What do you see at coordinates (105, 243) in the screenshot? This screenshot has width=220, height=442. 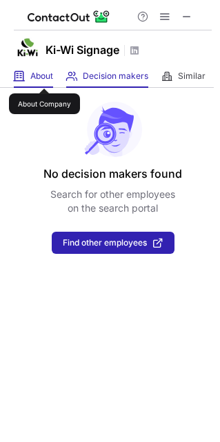 I see `span: Find other employees` at bounding box center [105, 243].